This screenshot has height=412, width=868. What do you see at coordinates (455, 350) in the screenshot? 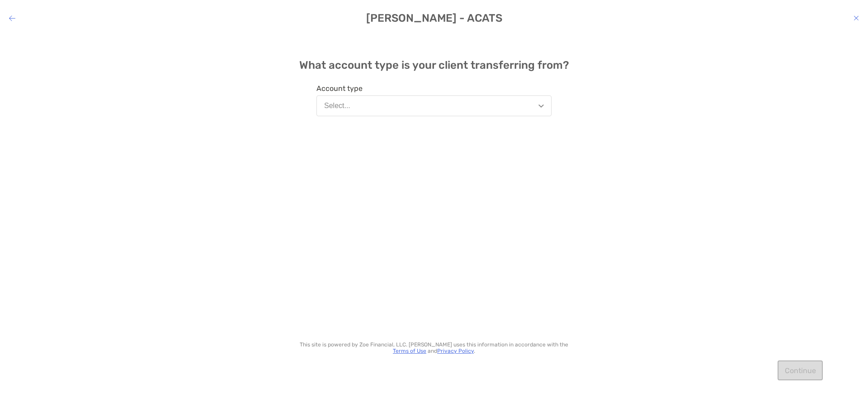
I see `a: Privacy Policy` at bounding box center [455, 350].